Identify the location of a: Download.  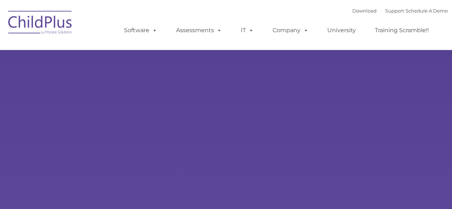
(365, 11).